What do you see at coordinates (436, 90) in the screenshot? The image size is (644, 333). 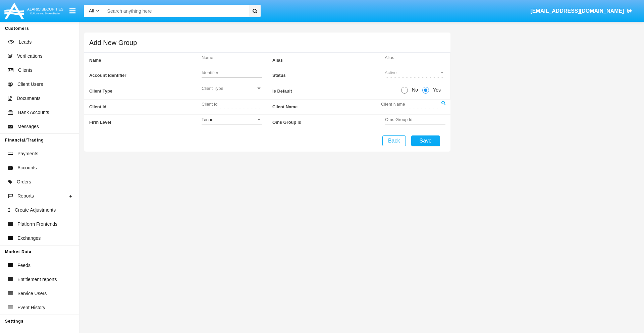 I see `span: Yes` at bounding box center [436, 90].